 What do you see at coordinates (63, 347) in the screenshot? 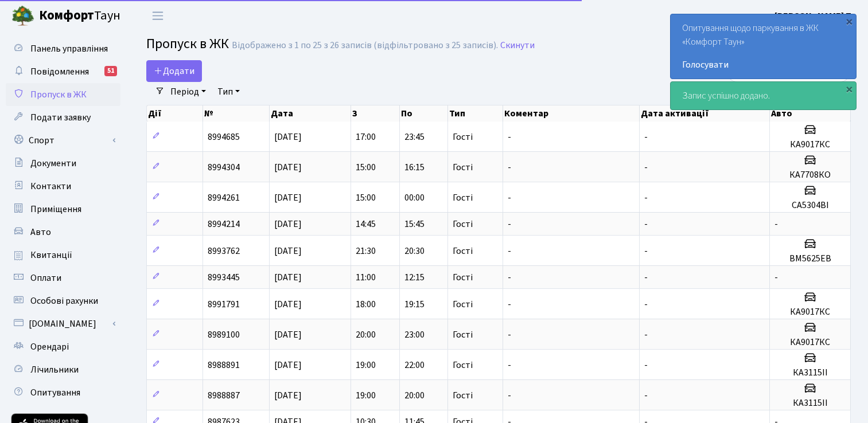
I see `a: Орендарі` at bounding box center [63, 347].